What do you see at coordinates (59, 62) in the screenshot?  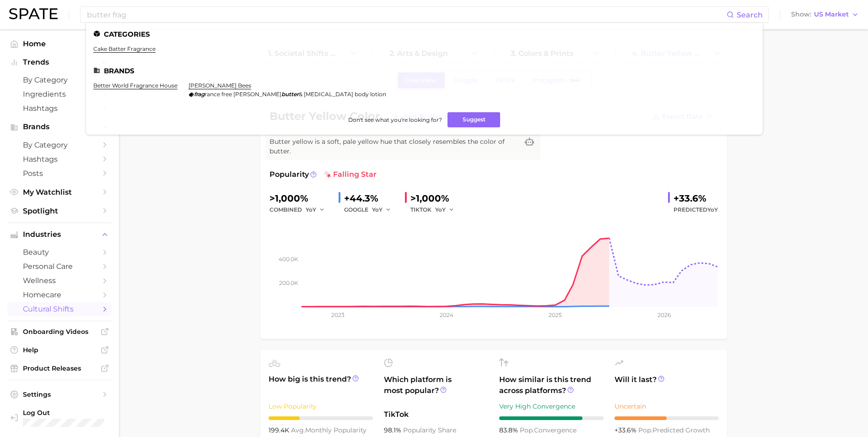 I see `span: Trends` at bounding box center [59, 62].